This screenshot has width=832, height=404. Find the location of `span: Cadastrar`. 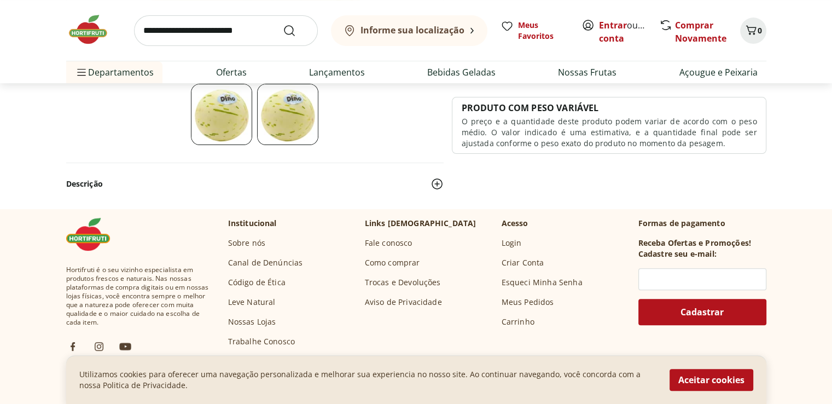

span: Cadastrar is located at coordinates (702, 312).